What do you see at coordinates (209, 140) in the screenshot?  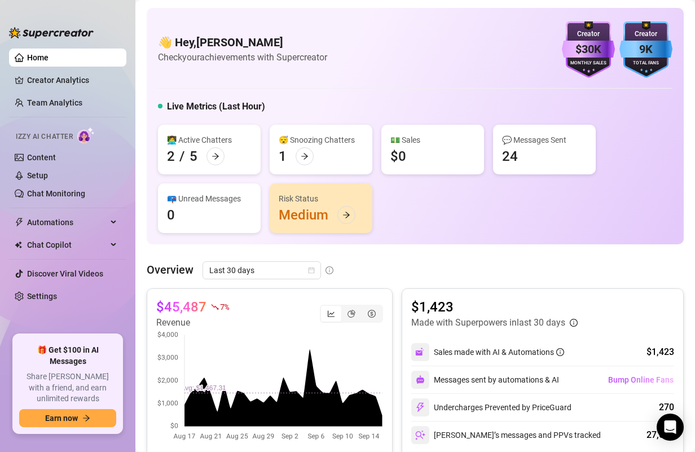 I see `div: 👩‍💻 Active Chatters` at bounding box center [209, 140].